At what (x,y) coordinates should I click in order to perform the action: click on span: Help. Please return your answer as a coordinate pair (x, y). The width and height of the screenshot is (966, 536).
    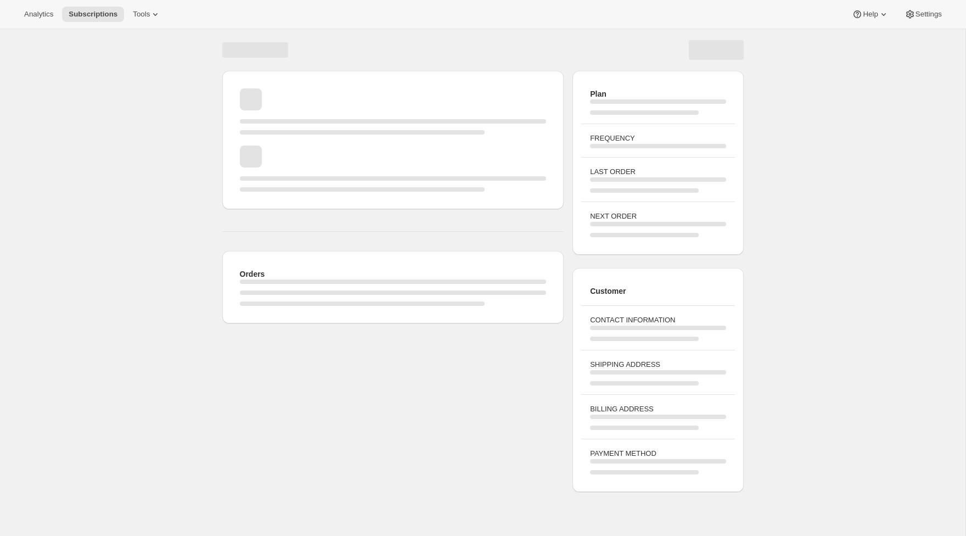
    Looking at the image, I should click on (870, 14).